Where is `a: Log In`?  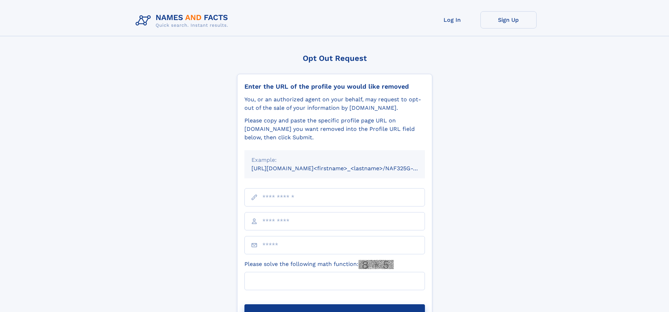 a: Log In is located at coordinates (452, 20).